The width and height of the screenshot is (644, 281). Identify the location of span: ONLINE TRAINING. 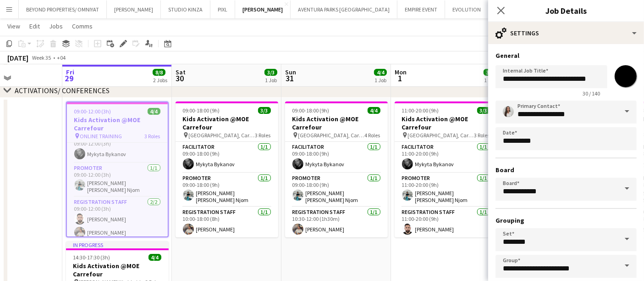
(101, 136).